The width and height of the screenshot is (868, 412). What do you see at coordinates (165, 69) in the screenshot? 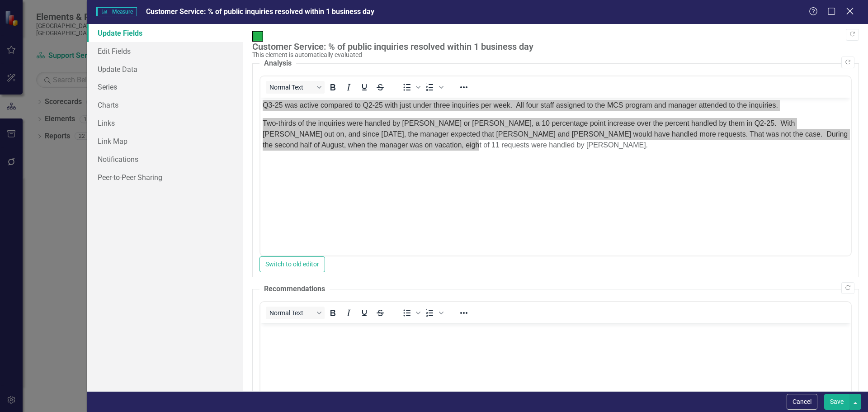
I see `a: Update Data` at bounding box center [165, 69].